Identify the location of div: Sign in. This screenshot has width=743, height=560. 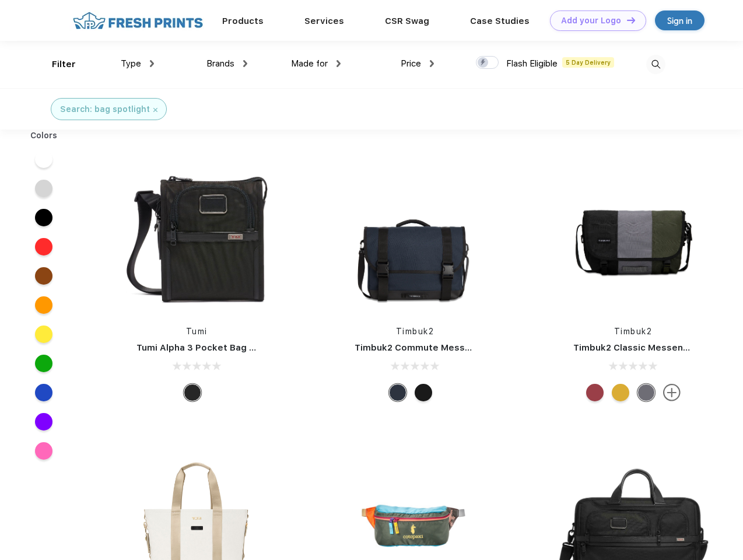
(680, 21).